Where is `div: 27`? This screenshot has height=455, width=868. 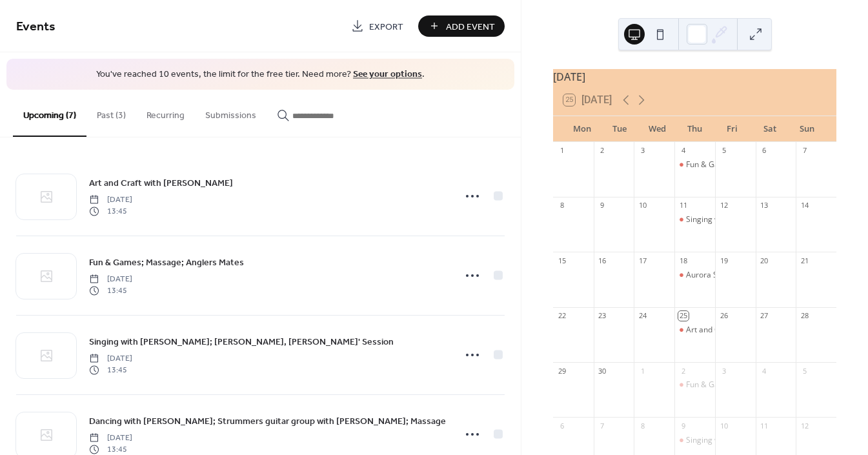
div: 27 is located at coordinates (764, 315).